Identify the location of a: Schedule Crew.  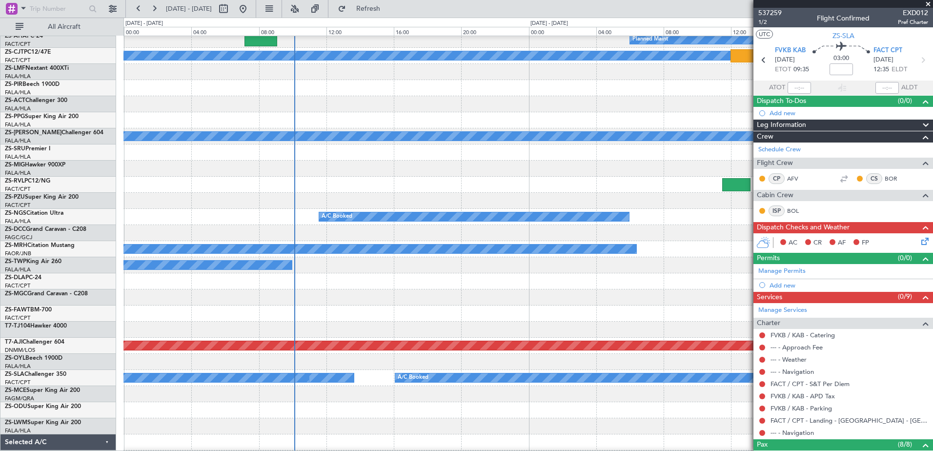
(779, 150).